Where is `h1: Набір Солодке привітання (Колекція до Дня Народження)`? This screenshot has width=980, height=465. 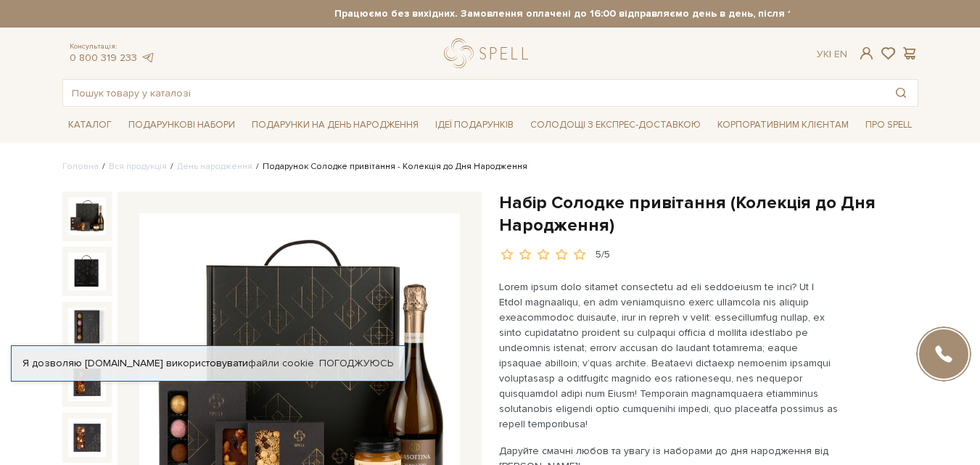
h1: Набір Солодке привітання (Колекція до Дня Народження) is located at coordinates (708, 213).